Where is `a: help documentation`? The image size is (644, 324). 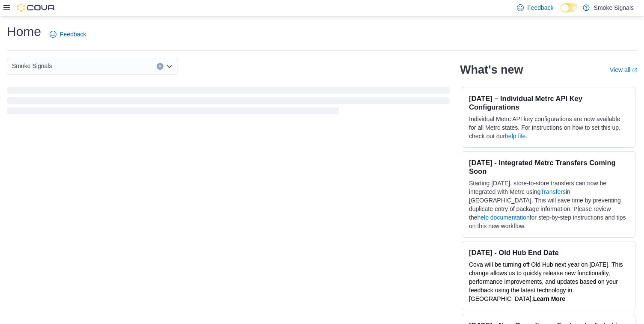
a: help documentation is located at coordinates (503, 218).